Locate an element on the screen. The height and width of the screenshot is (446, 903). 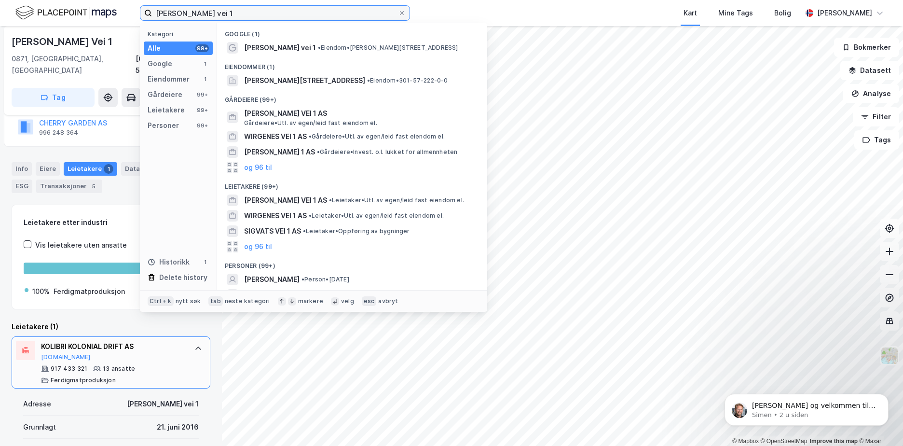
div: 917 433 321 is located at coordinates (69, 369).